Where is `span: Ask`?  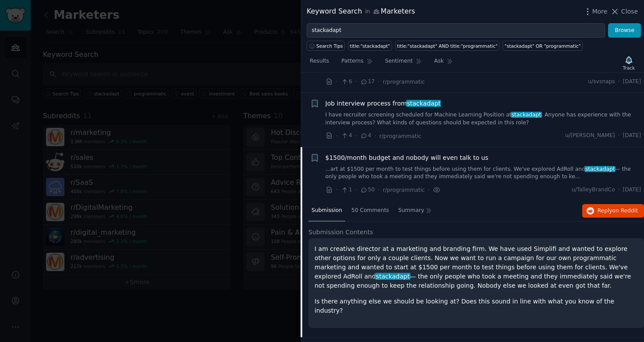 span: Ask is located at coordinates (439, 61).